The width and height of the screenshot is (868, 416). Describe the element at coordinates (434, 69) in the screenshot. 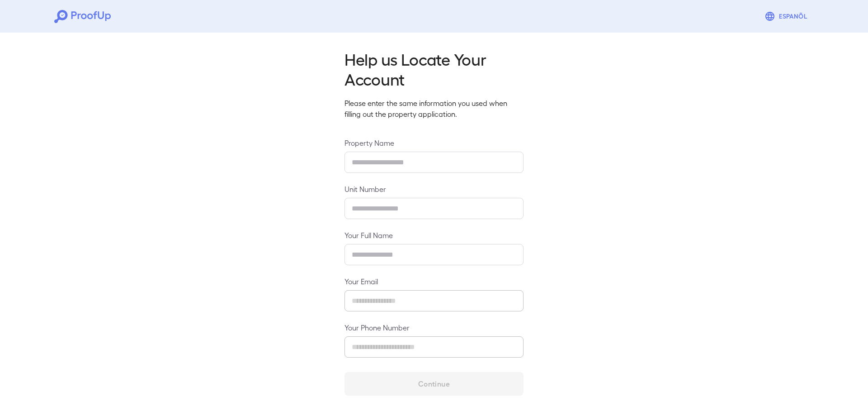

I see `h2: Help us Locate Your Account` at that location.